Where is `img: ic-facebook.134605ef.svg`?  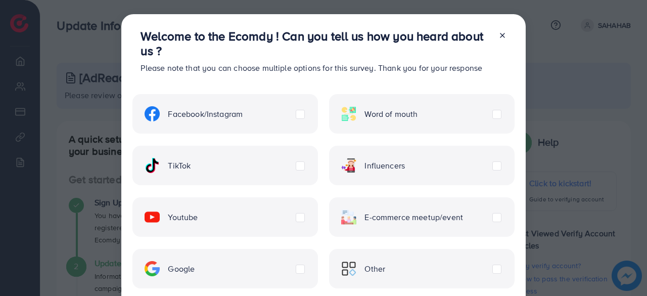
img: ic-facebook.134605ef.svg is located at coordinates (152, 114).